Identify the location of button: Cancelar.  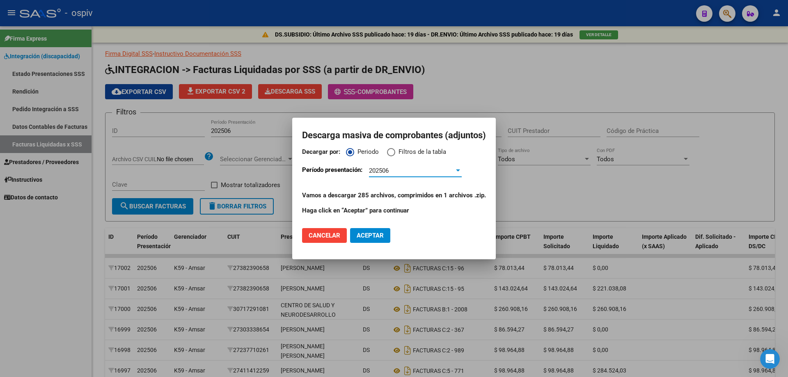
(324, 236).